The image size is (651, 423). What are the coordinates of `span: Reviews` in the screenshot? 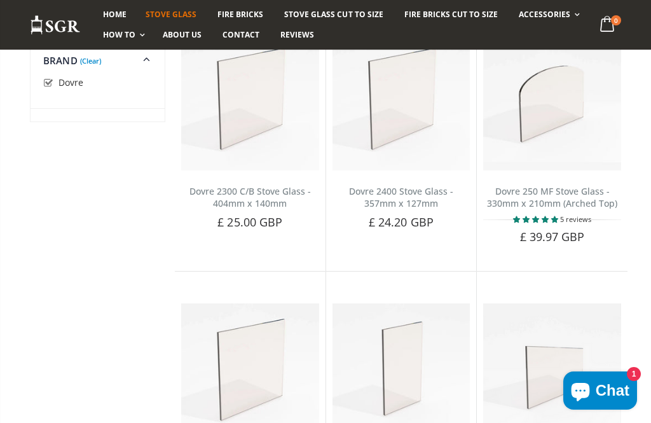 It's located at (297, 34).